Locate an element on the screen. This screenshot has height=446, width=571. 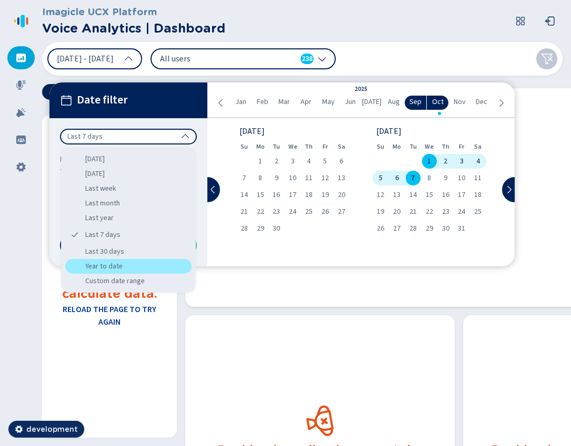
span: 13 is located at coordinates (397, 195).